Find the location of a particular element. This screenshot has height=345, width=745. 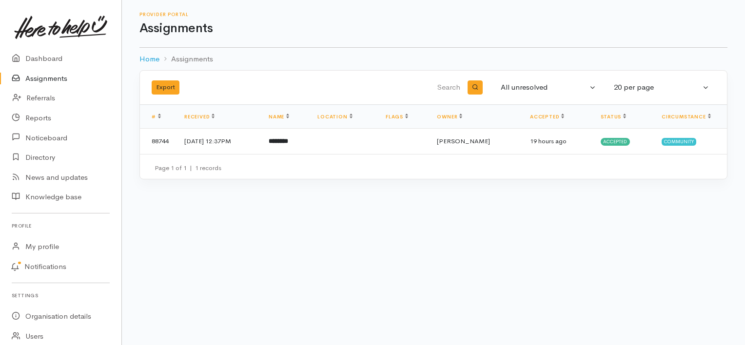

a: Circumstance is located at coordinates (686, 117).